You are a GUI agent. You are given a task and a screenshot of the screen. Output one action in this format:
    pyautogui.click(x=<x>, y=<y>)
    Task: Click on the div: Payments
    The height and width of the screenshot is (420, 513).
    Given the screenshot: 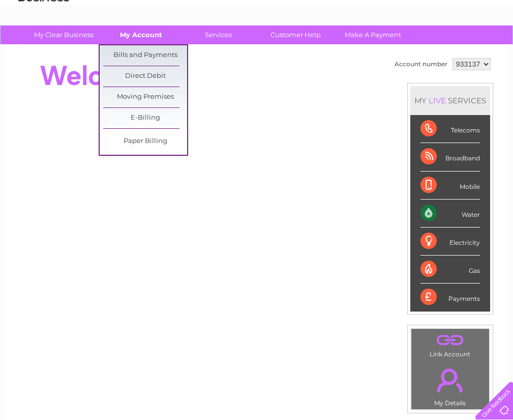 What is the action you would take?
    pyautogui.click(x=451, y=297)
    